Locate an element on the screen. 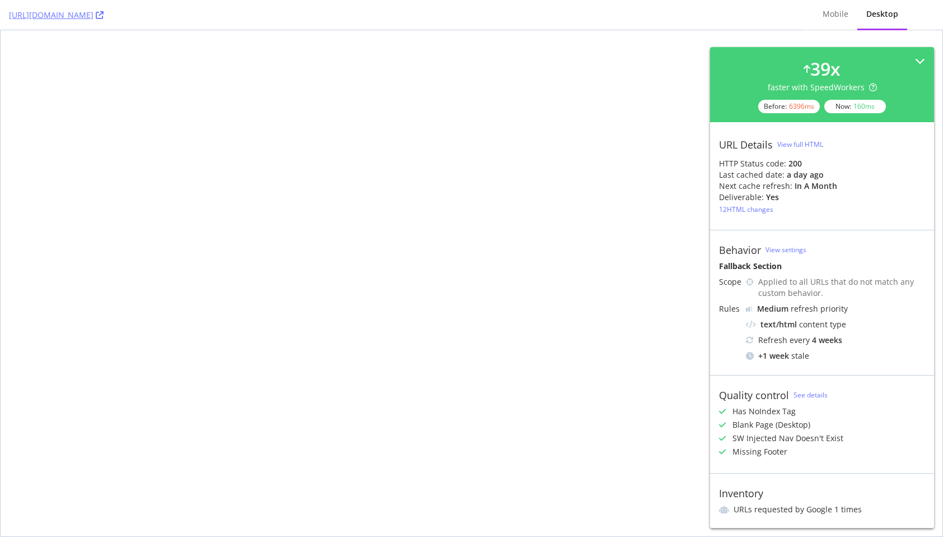  div: 12 HTML changes is located at coordinates (746, 209).